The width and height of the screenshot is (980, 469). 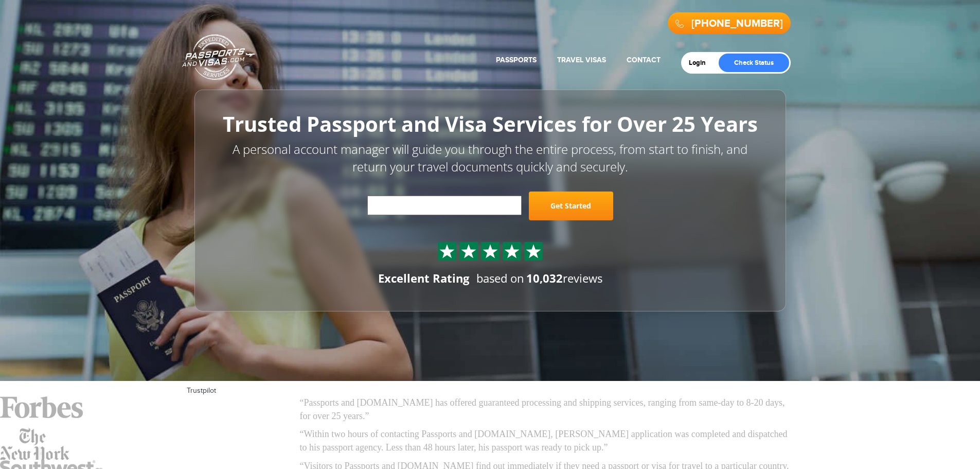 What do you see at coordinates (582, 59) in the screenshot?
I see `a: Travel Visas` at bounding box center [582, 59].